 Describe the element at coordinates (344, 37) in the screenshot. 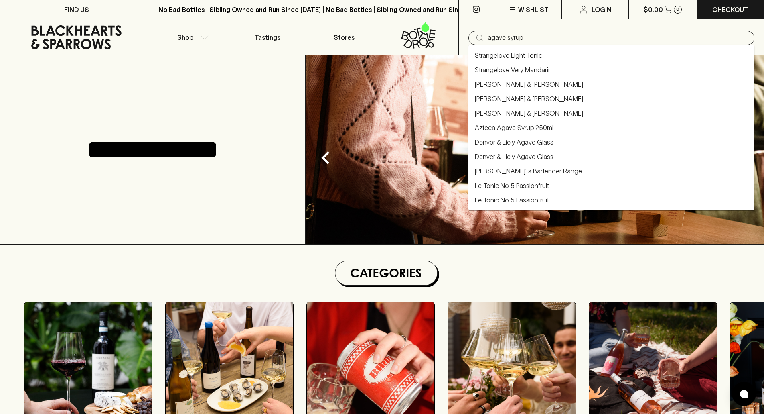

I see `p: Stores` at that location.